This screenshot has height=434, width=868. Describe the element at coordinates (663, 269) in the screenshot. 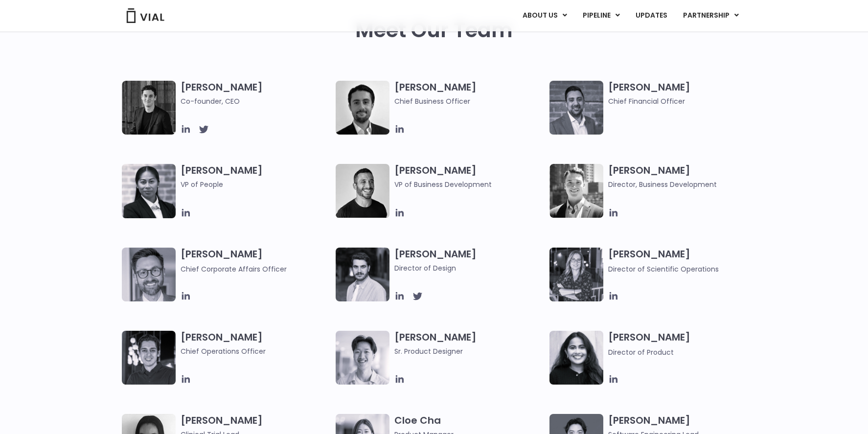

I see `span: Director of Scientific Operations` at that location.